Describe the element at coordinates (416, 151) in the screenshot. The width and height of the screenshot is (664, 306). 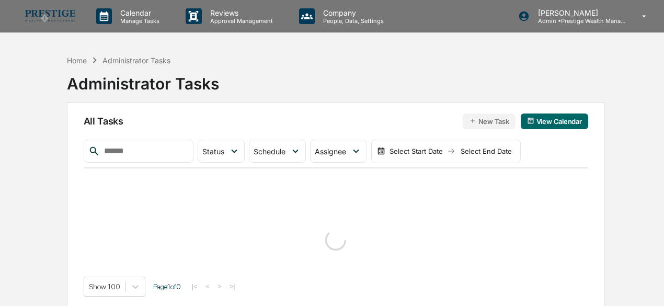
I see `div: Select Start Date` at that location.